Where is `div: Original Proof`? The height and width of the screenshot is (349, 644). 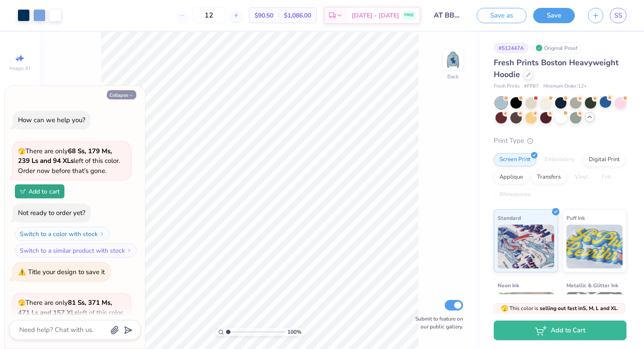
div: Original Proof is located at coordinates (557, 47).